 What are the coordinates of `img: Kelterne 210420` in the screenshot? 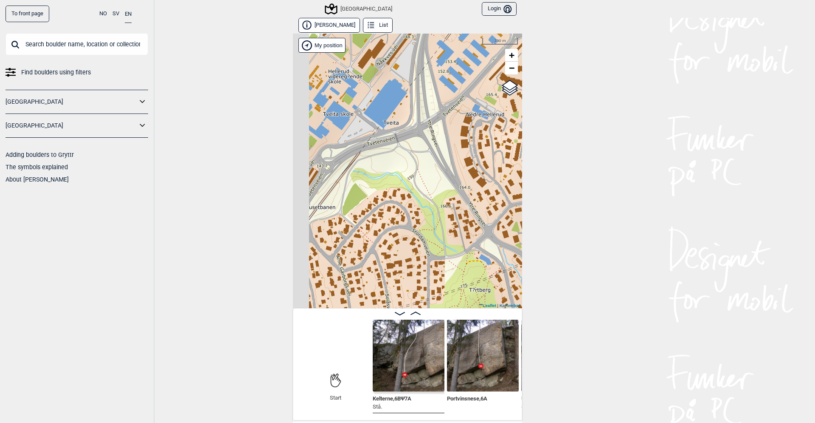 It's located at (409, 355).